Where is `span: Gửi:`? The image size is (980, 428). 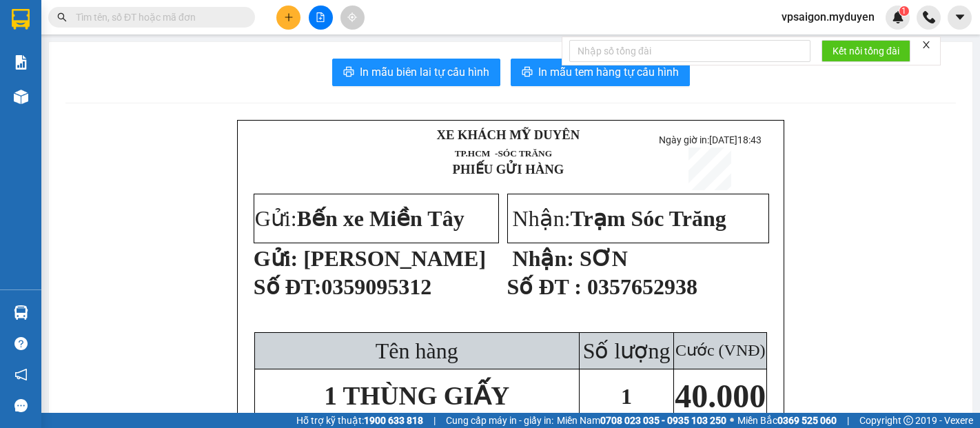 span: Gửi: is located at coordinates (360, 219).